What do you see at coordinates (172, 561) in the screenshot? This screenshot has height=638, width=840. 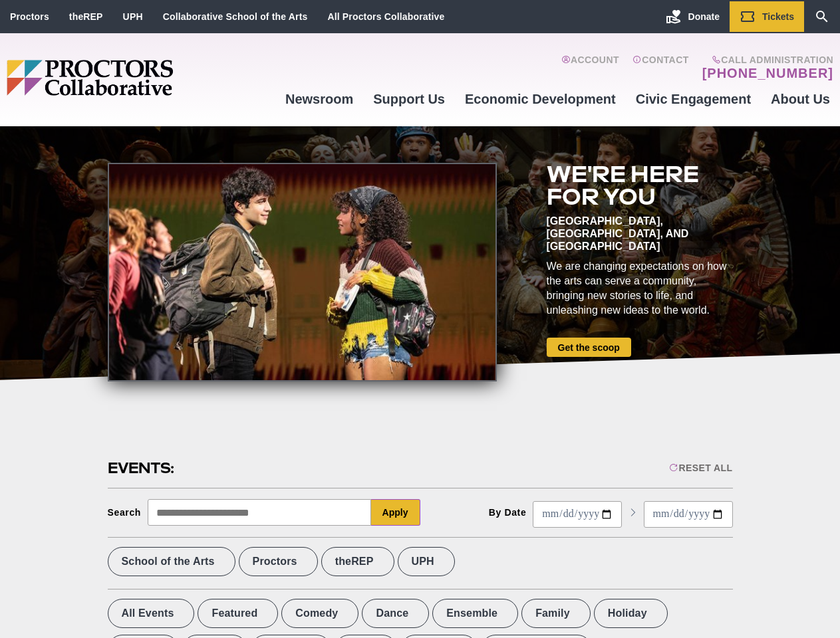 I see `label: School of the Arts` at bounding box center [172, 561].